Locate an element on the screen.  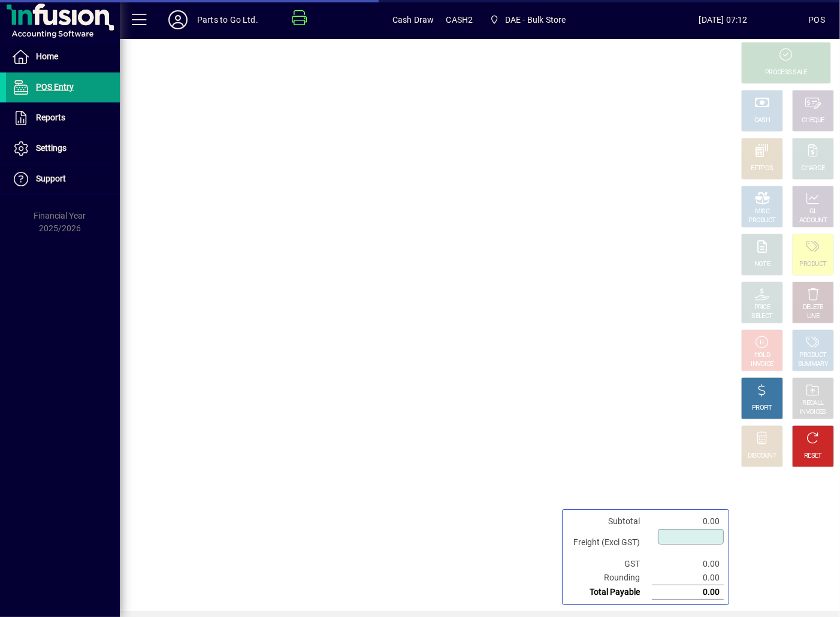
div: DELETE is located at coordinates (813, 307).